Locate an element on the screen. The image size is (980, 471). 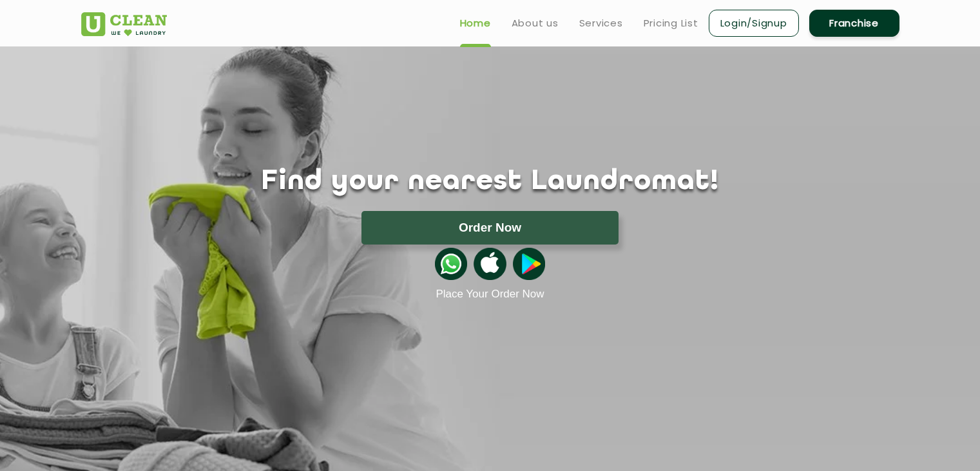
img: playstoreicon.png is located at coordinates (529, 264).